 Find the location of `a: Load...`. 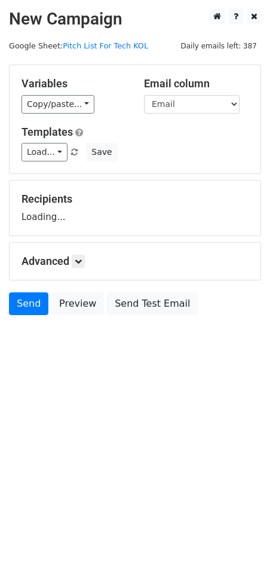

a: Load... is located at coordinates (44, 152).